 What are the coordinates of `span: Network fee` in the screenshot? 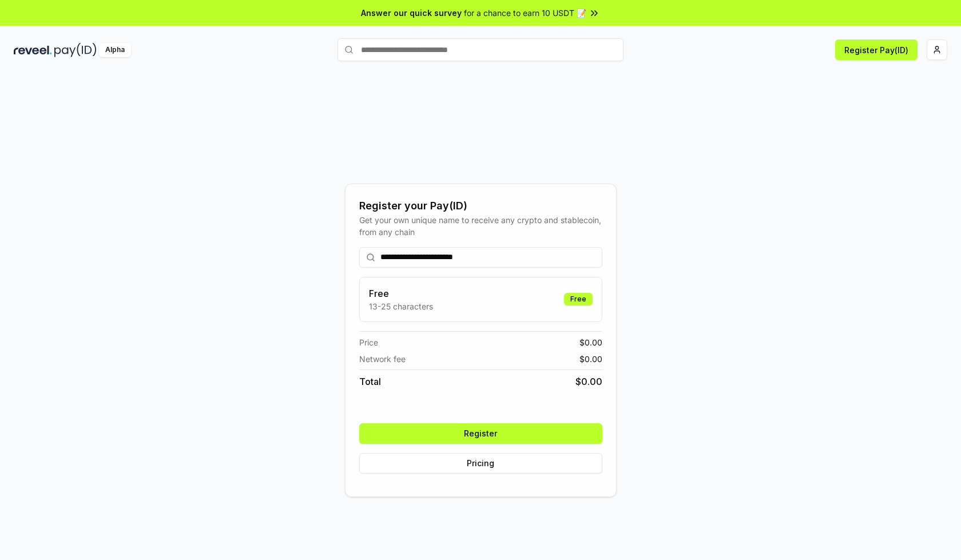 It's located at (383, 359).